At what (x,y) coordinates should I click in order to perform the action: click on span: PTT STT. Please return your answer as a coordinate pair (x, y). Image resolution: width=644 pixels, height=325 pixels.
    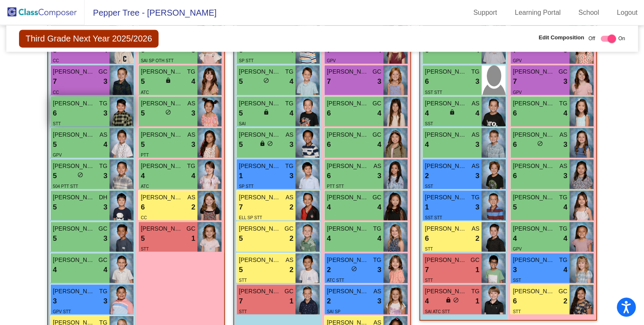
    Looking at the image, I should click on (335, 186).